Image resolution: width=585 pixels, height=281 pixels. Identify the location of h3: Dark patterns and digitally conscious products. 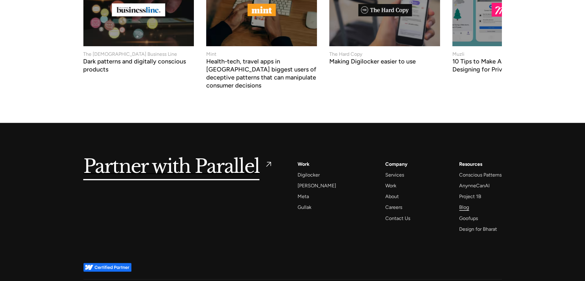
(139, 66).